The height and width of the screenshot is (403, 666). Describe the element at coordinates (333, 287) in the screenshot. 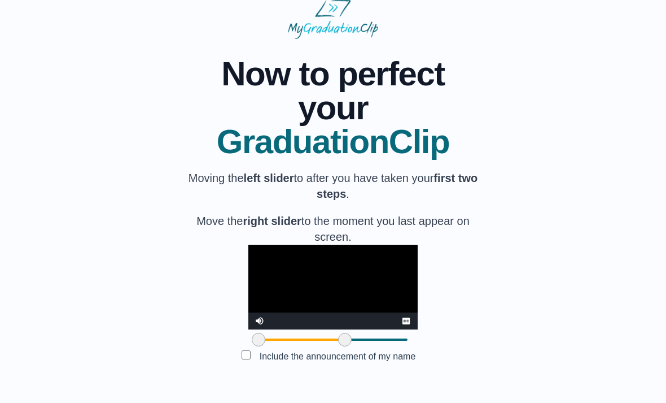

I see `div: Video Player` at that location.